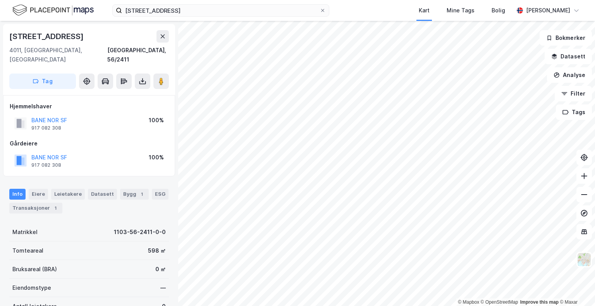  I want to click on div: Eiendomstype, so click(32, 288).